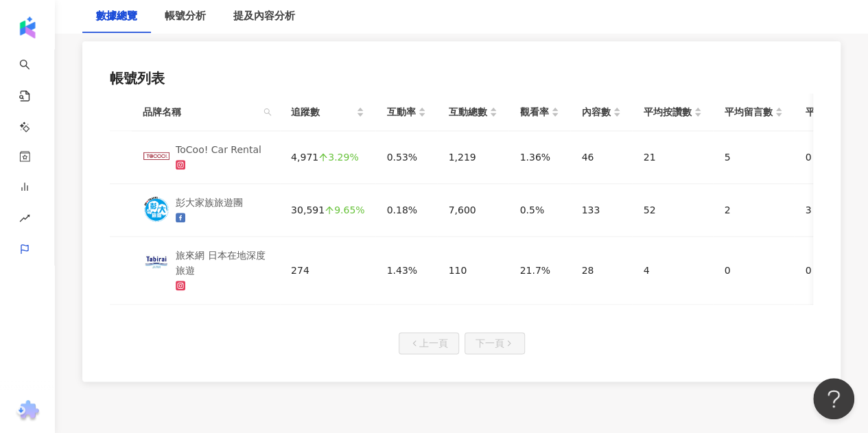 This screenshot has width=868, height=433. What do you see at coordinates (753, 111) in the screenshot?
I see `th: 平均留言數` at bounding box center [753, 111].